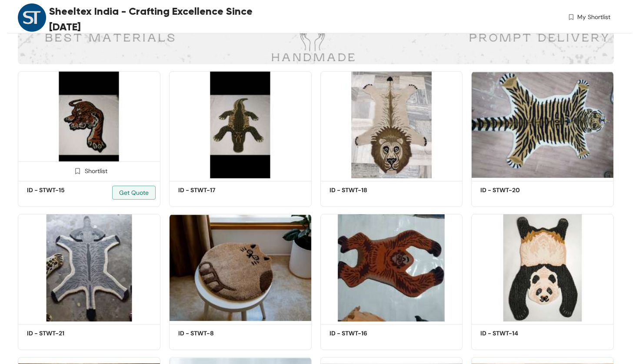 This screenshot has height=364, width=639. What do you see at coordinates (240, 268) in the screenshot?
I see `img: c5d19a95-0b86-4bb5-8439-5791dce27ac6` at bounding box center [240, 268].